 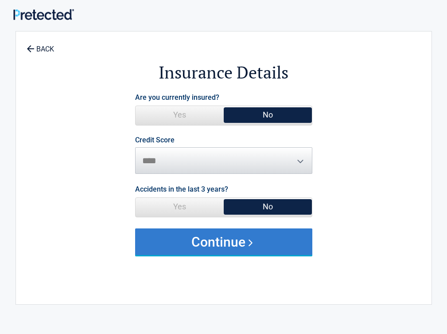 I want to click on label: Credit Score, so click(x=155, y=140).